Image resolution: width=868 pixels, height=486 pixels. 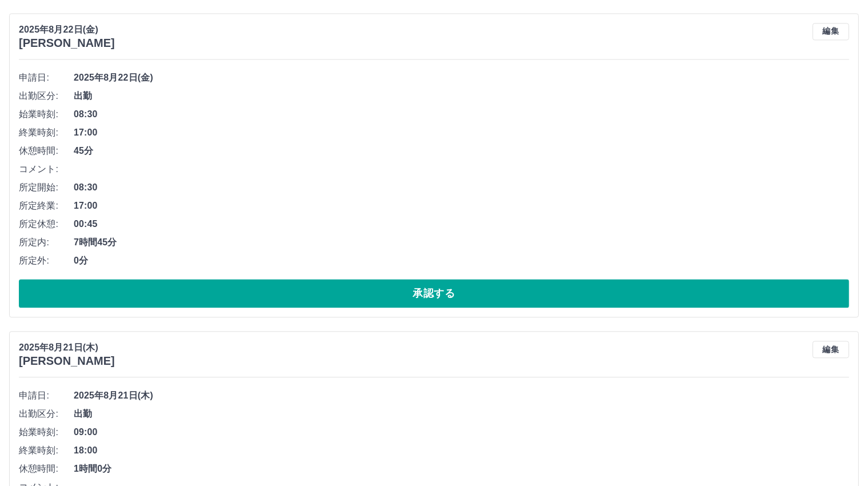 I want to click on span: 7時間45分, so click(x=461, y=242).